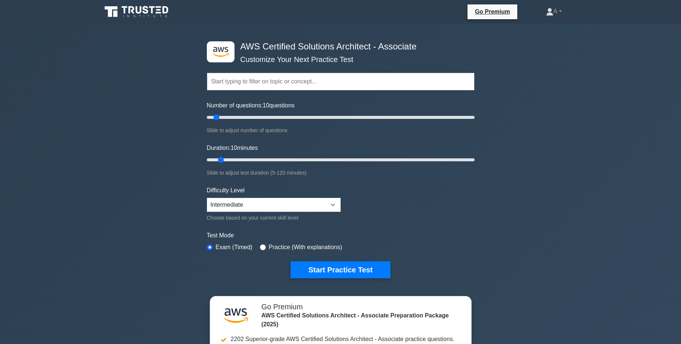 This screenshot has width=681, height=344. Describe the element at coordinates (492, 11) in the screenshot. I see `a: Go Premium` at that location.